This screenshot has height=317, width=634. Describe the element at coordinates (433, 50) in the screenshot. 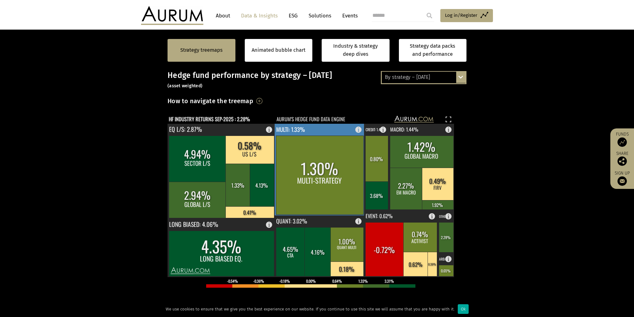

I see `a: Strategy data packs and performance` at that location.